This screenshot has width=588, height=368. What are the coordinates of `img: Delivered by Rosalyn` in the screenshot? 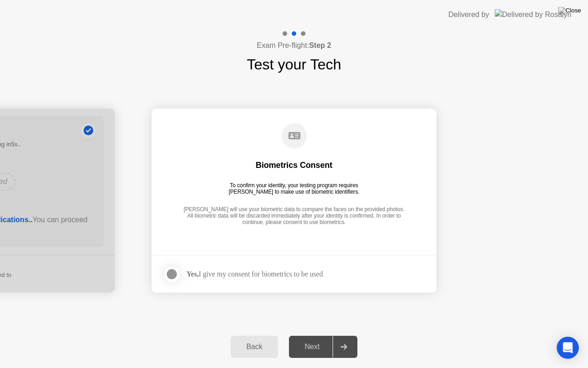 It's located at (533, 14).